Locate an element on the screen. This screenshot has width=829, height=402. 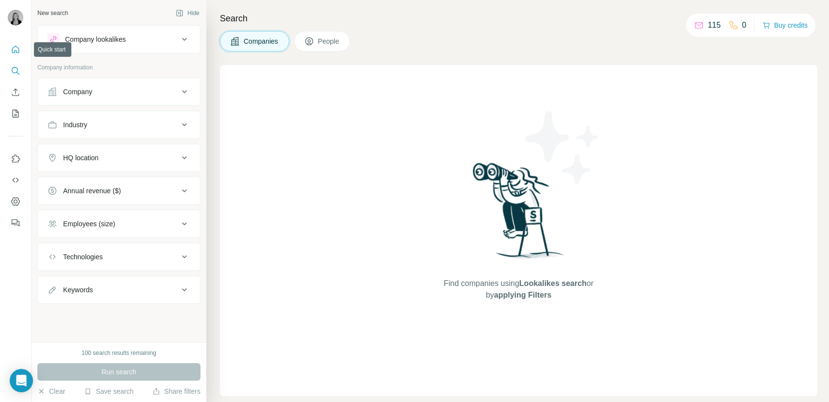
button: Save search is located at coordinates (109, 391).